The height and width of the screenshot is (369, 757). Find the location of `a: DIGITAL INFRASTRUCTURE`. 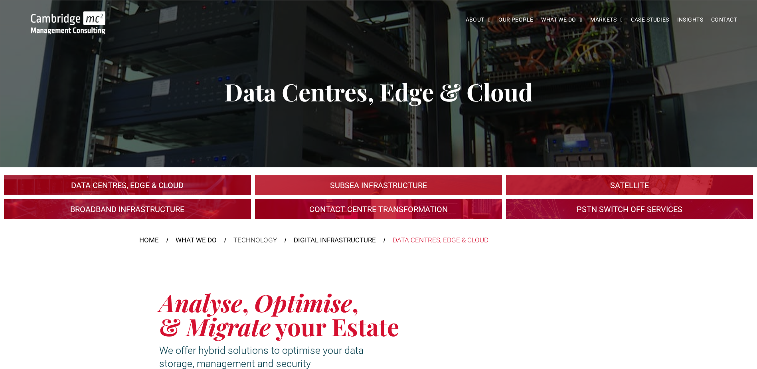

a: DIGITAL INFRASTRUCTURE is located at coordinates (335, 240).